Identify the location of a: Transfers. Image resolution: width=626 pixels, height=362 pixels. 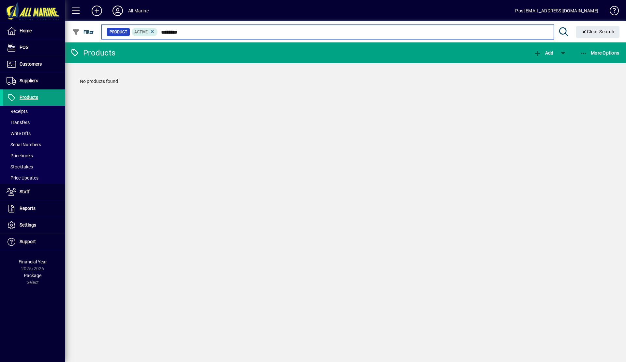
(34, 122).